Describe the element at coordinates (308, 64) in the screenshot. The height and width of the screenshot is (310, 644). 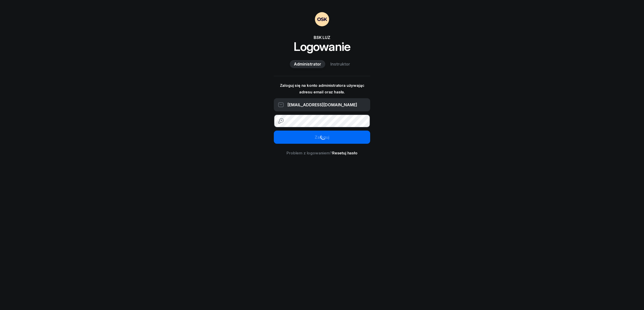
I see `button: Administrator` at that location.